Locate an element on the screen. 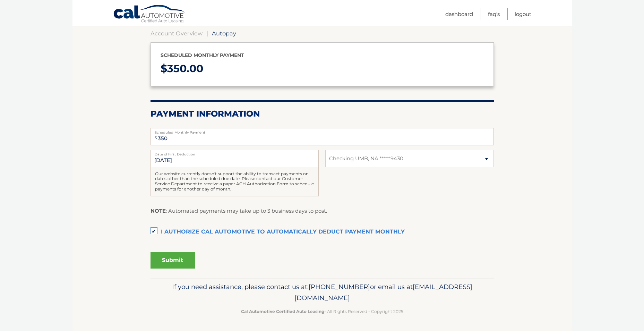 The image size is (644, 331). span: 350.00 is located at coordinates (185, 68).